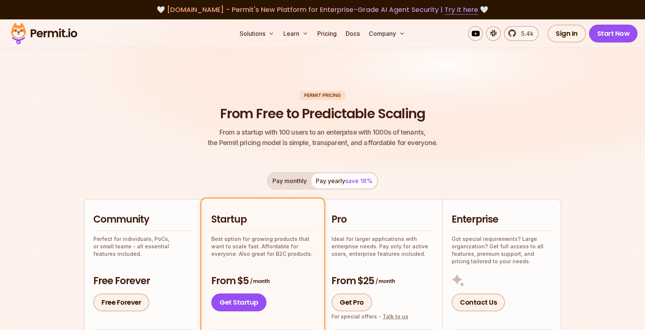 The image size is (645, 330). What do you see at coordinates (382, 247) in the screenshot?
I see `p: Ideal for larger applications with enterprise needs. Pay only for active users, enterprise featur...` at bounding box center [382, 247].